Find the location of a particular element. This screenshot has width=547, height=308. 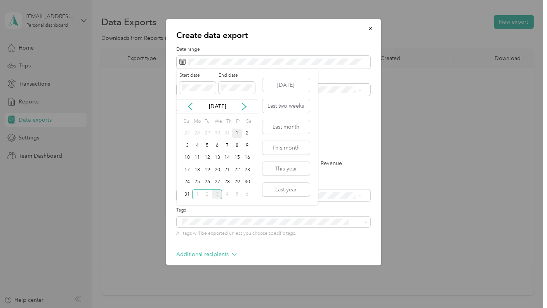

div: 12 is located at coordinates (207, 158).